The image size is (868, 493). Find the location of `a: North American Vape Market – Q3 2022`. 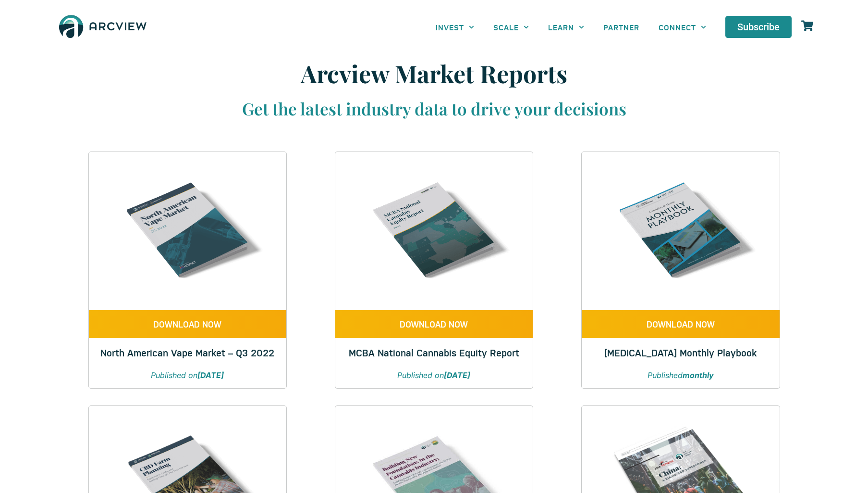

a: North American Vape Market – Q3 2022 is located at coordinates (187, 352).